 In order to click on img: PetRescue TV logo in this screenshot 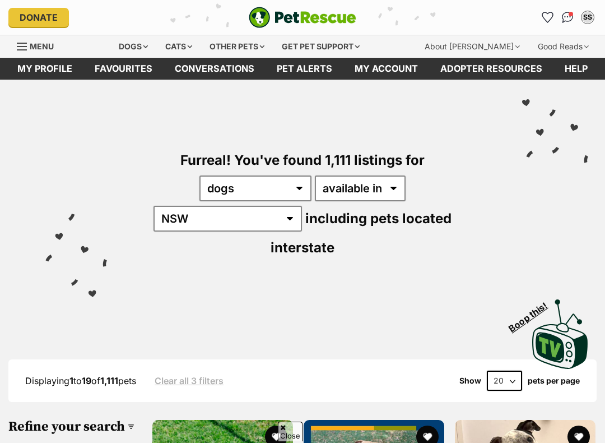, I will do `click(561, 334)`.